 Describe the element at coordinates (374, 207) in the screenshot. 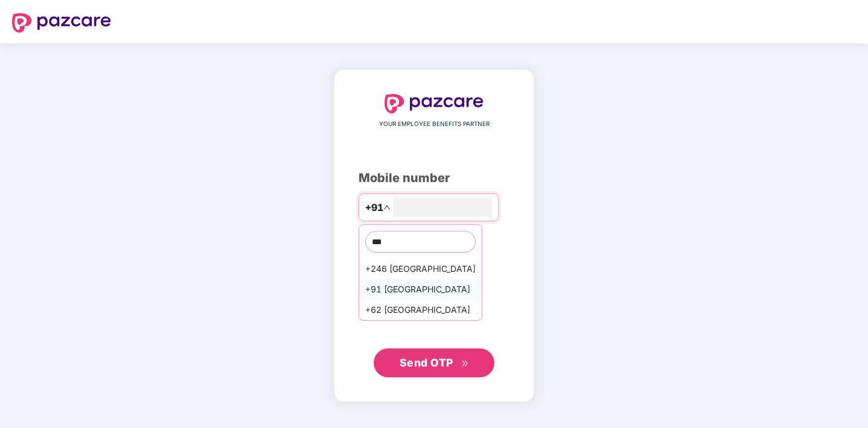

I see `span: +91` at that location.